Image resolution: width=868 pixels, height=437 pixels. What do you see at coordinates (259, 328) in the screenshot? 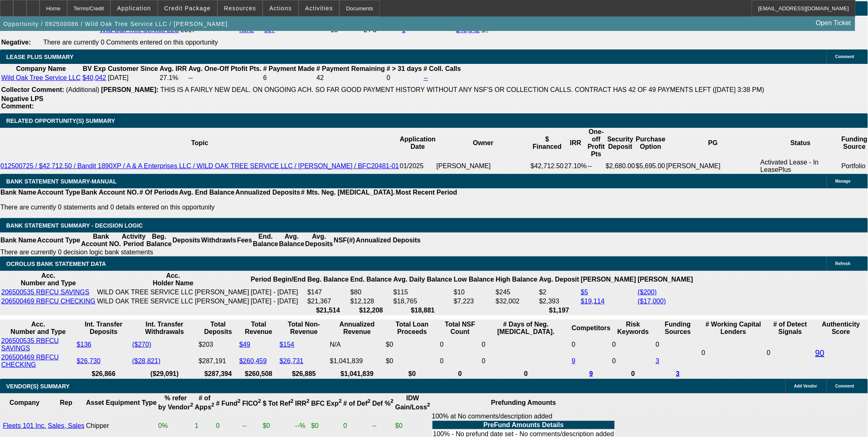
I see `th: Total Revenue` at bounding box center [259, 328].